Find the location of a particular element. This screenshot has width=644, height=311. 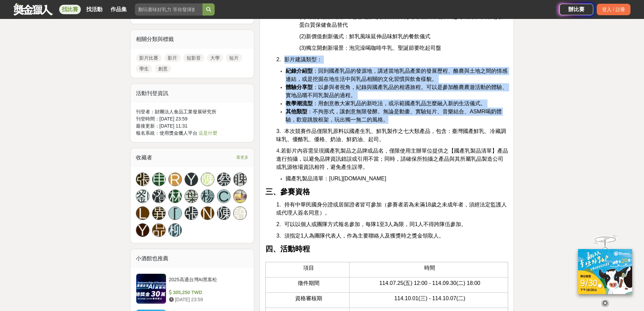

span: 若影片內容需呈現國產乳製品之品牌或品名，僅限使用主辦單位提供之【 is located at coordinates (367, 151).